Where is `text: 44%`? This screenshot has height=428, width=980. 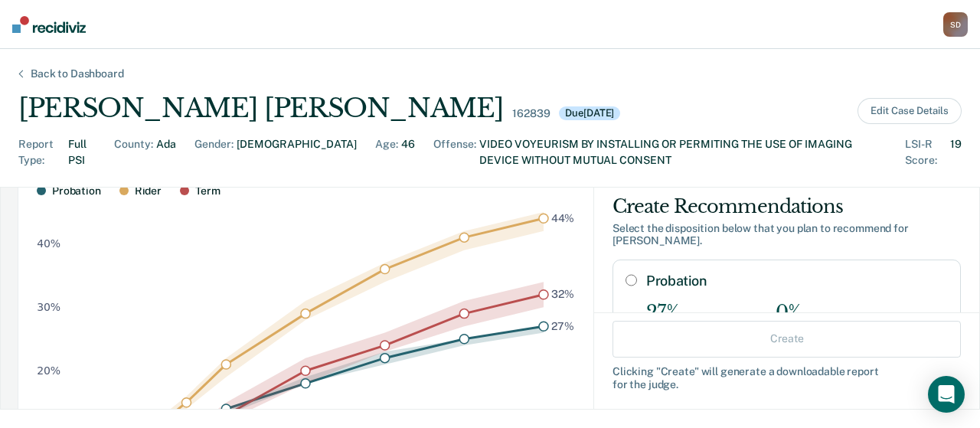
text: 44% is located at coordinates (563, 218).